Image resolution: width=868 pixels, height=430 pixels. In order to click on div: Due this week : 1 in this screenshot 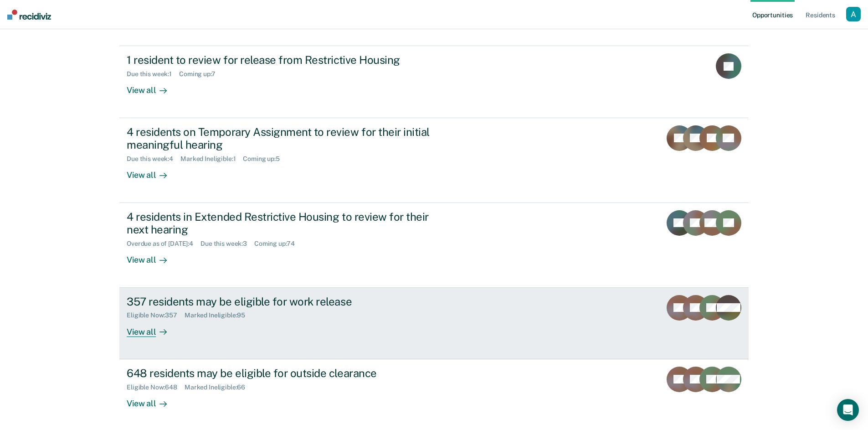, I will do `click(153, 74)`.